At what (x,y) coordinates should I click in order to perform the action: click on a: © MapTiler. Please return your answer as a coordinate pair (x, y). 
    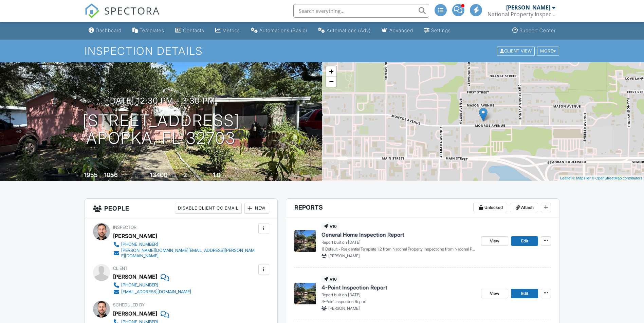
    Looking at the image, I should click on (581, 178).